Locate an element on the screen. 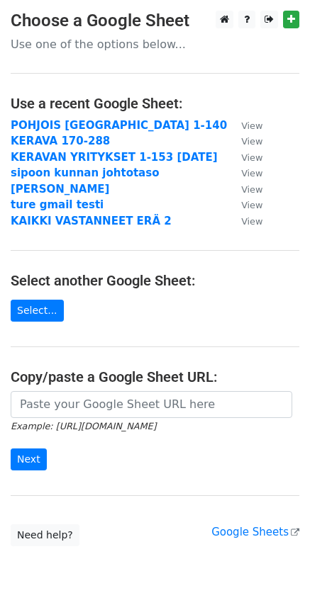 This screenshot has height=605, width=310. input: Next is located at coordinates (28, 459).